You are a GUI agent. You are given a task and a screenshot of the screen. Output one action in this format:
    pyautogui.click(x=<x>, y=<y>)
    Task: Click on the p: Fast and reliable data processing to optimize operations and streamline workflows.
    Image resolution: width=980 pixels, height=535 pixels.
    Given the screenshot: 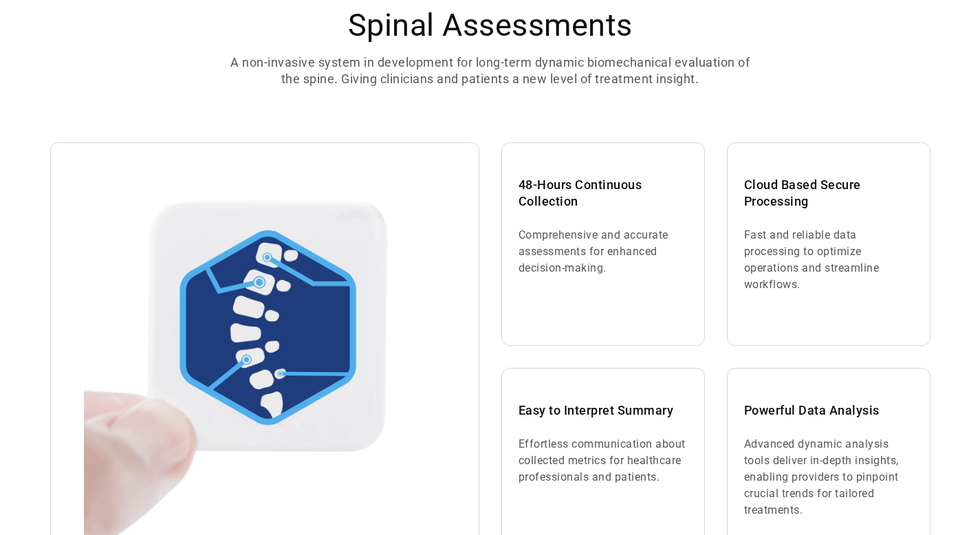 What is the action you would take?
    pyautogui.click(x=828, y=259)
    